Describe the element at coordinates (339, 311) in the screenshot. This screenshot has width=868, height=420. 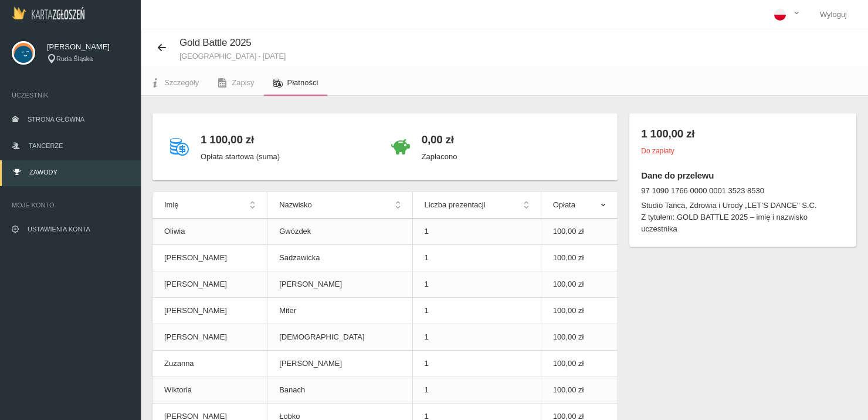
I see `td: Miter` at that location.